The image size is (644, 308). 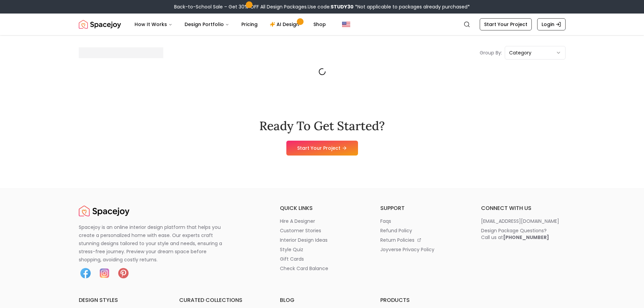 I want to click on p: check card balance, so click(x=304, y=268).